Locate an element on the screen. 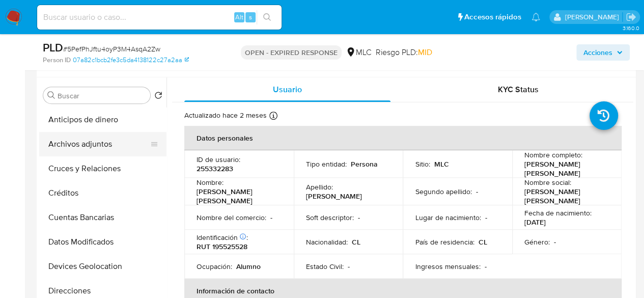 This screenshot has width=644, height=298. button: search-icon is located at coordinates (266, 18).